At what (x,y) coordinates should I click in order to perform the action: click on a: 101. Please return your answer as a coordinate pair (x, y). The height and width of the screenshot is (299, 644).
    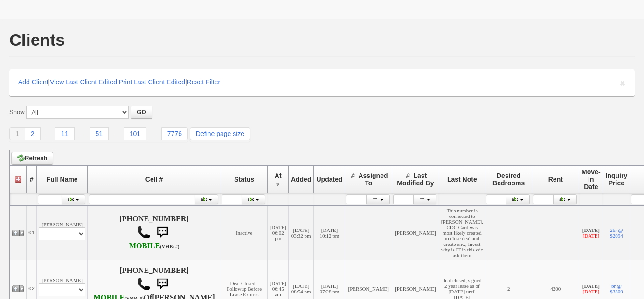
    Looking at the image, I should click on (135, 134).